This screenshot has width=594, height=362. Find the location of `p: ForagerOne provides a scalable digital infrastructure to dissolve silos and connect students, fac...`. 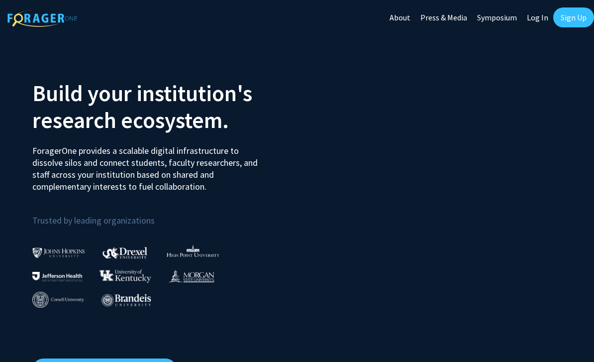

p: ForagerOne provides a scalable digital infrastructure to dissolve silos and connect students, fac... is located at coordinates (145, 165).